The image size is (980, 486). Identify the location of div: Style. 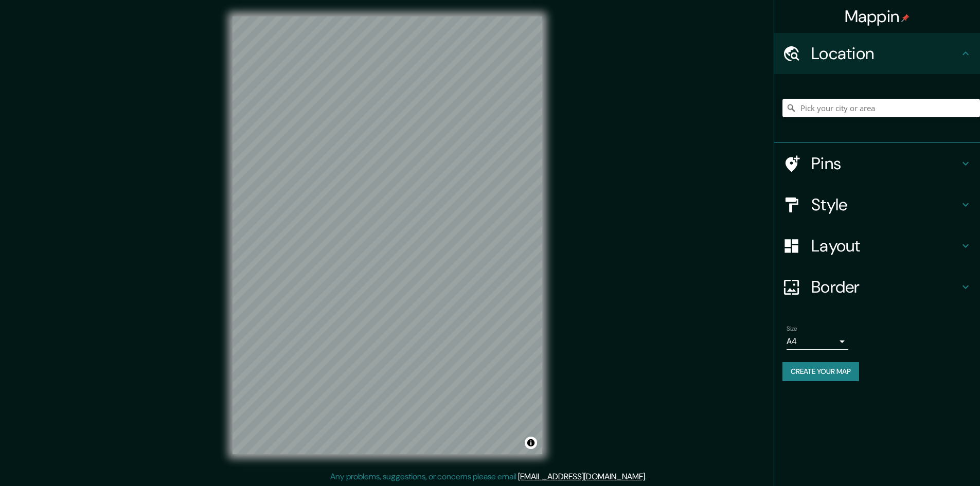
(877, 205).